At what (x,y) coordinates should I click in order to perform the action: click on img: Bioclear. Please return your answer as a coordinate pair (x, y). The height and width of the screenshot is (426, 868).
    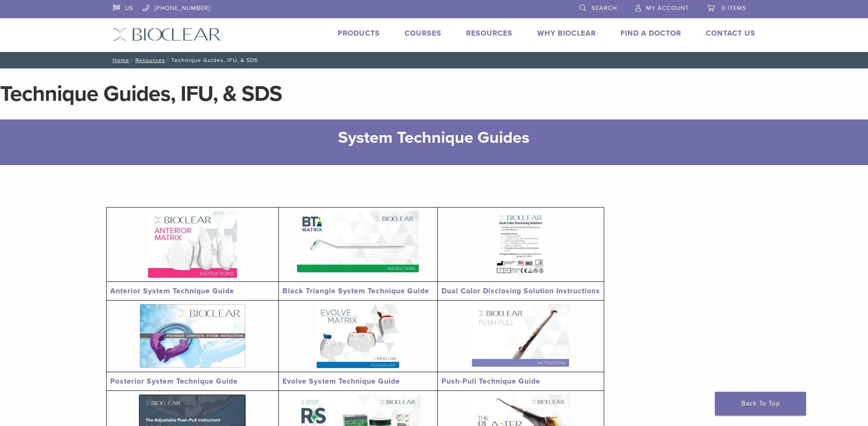
    Looking at the image, I should click on (167, 34).